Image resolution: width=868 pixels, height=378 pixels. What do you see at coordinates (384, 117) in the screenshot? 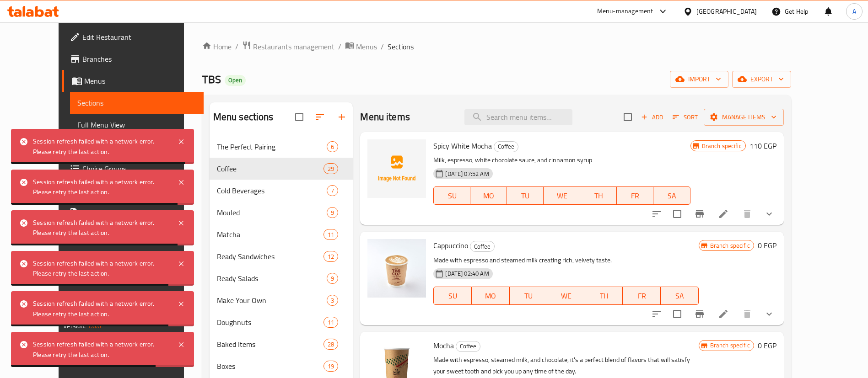
I see `h2: Menu items` at bounding box center [384, 117].